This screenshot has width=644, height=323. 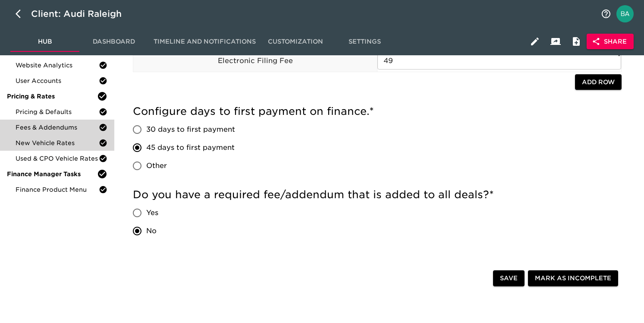 I want to click on button: Internal Notes and Comments, so click(x=576, y=41).